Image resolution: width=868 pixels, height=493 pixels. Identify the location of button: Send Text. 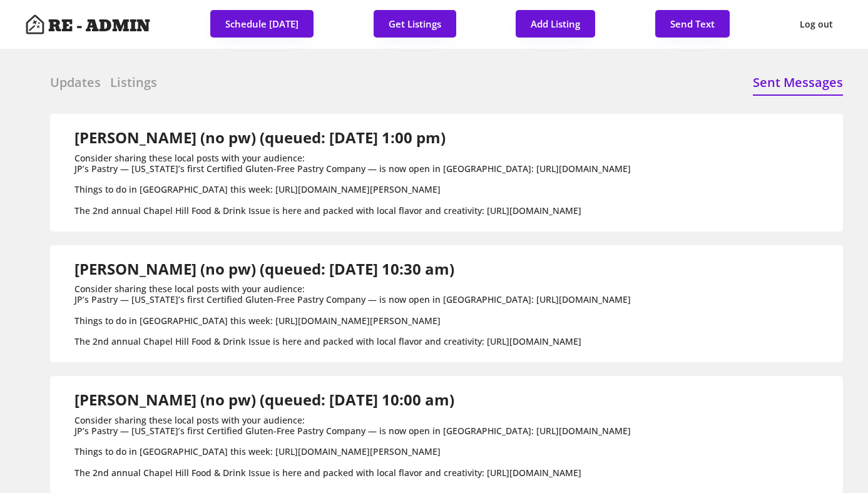
(693, 24).